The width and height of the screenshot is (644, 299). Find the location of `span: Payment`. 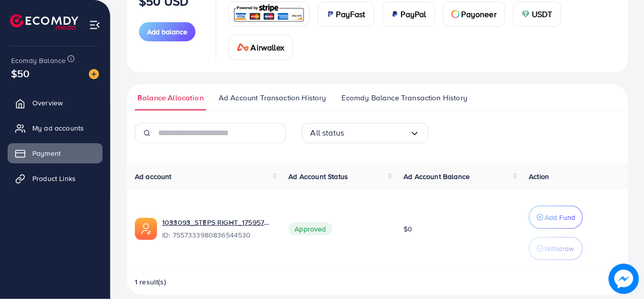

span: Payment is located at coordinates (46, 153).